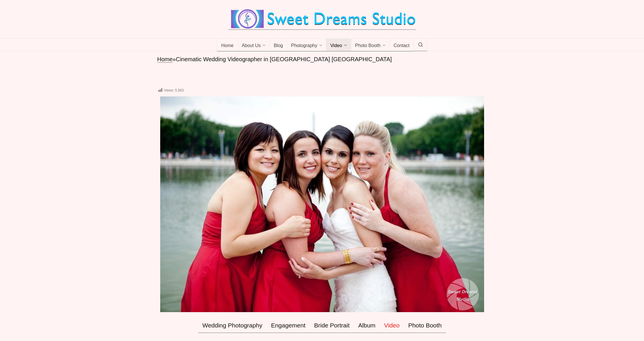 Image resolution: width=644 pixels, height=341 pixels. I want to click on img: Best Wedding Event Photography Photo Booth Videography NJ NY, so click(322, 19).